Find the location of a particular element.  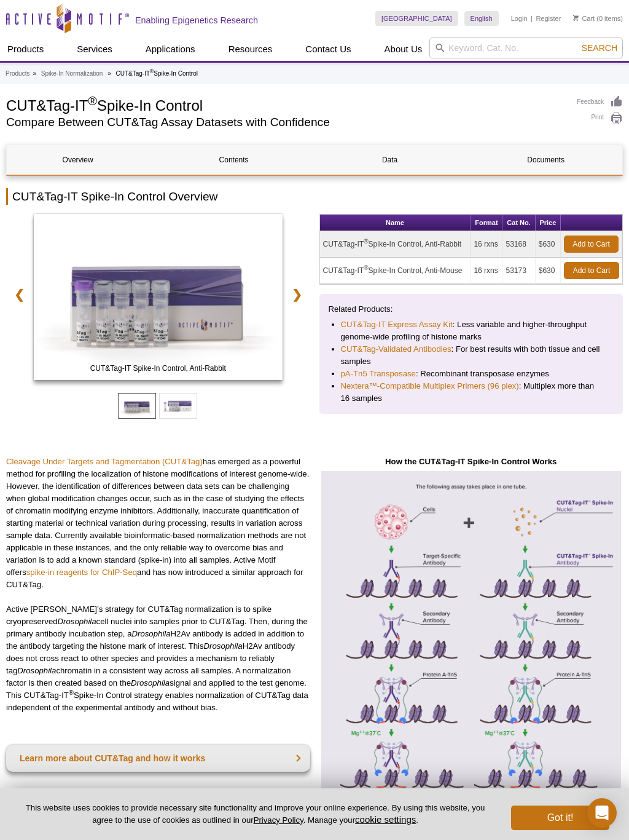

li: : Recombinant transposase enzymes is located at coordinates (471, 374).